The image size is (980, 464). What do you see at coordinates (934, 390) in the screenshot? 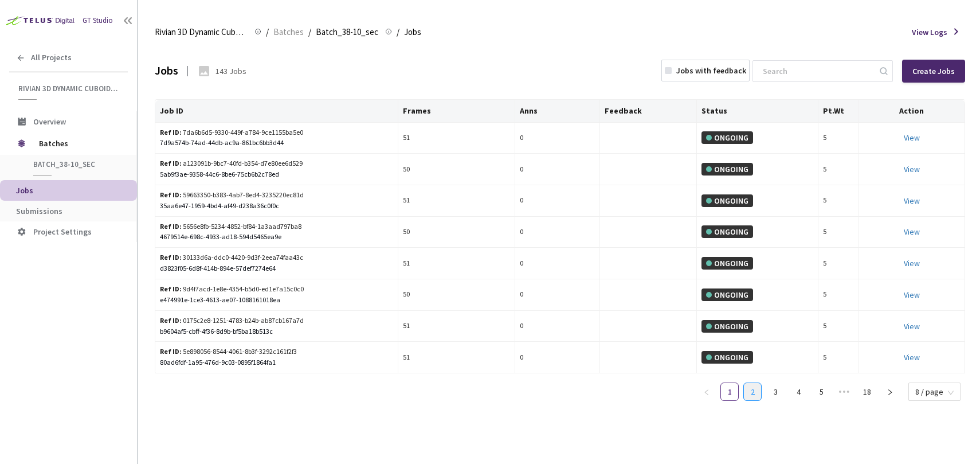
I see `div: Page Size` at bounding box center [934, 390].